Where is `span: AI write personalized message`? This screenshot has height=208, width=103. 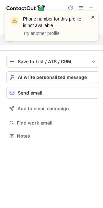 span: AI write personalized message is located at coordinates (52, 77).